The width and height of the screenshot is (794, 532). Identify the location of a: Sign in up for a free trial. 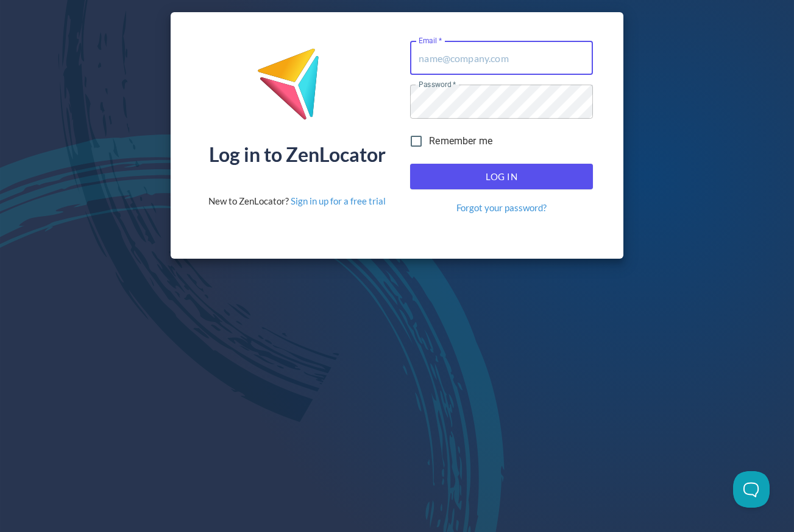
(338, 201).